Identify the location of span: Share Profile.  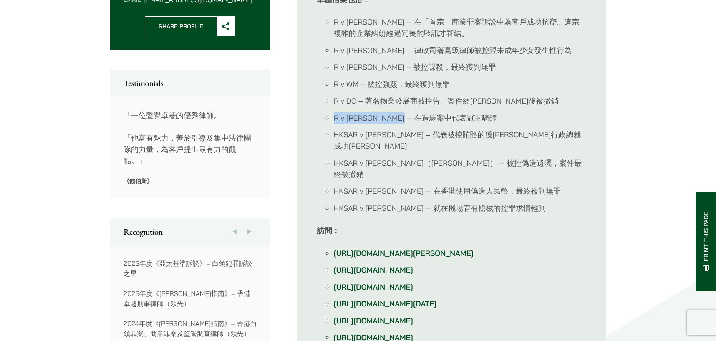
(181, 26).